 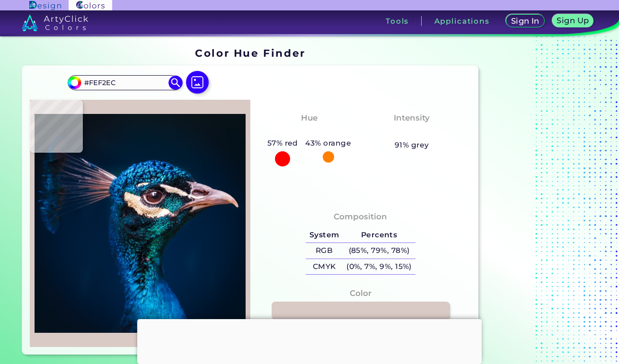 What do you see at coordinates (324, 267) in the screenshot?
I see `h5: CMYK` at bounding box center [324, 267].